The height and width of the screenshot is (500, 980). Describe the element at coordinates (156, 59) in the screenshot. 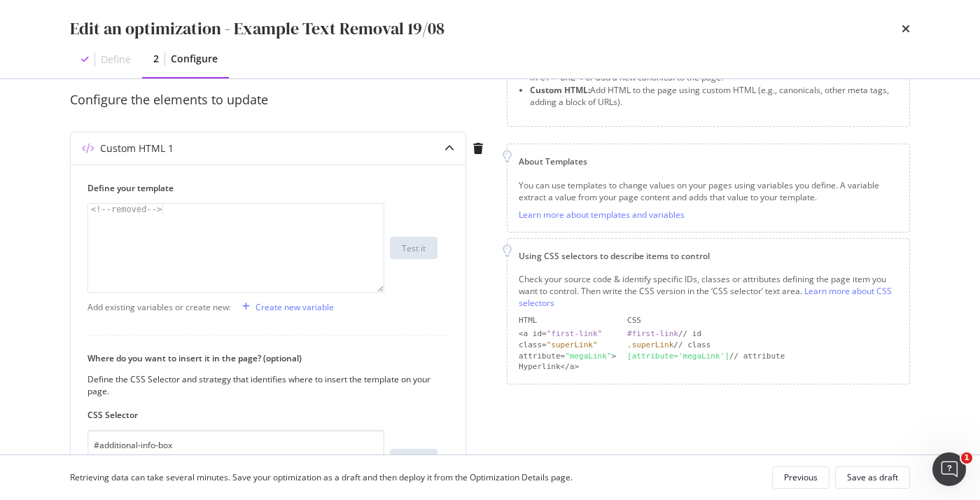

I see `div: 2` at that location.